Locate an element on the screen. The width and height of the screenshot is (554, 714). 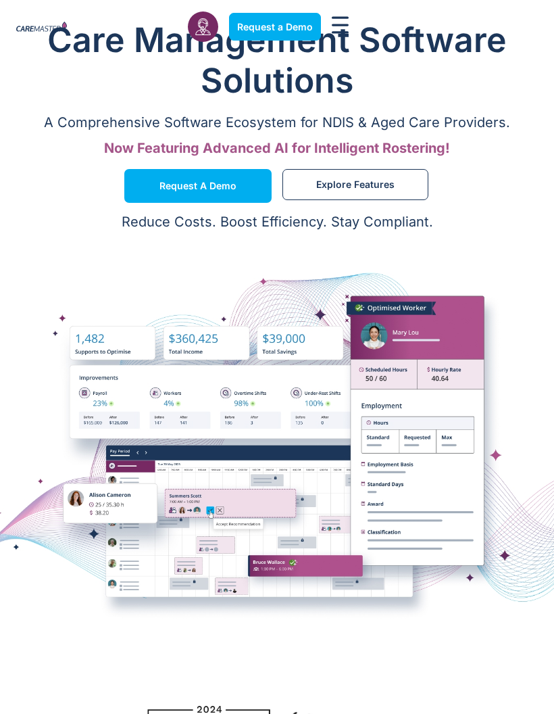
div: Menu Toggle is located at coordinates (340, 26).